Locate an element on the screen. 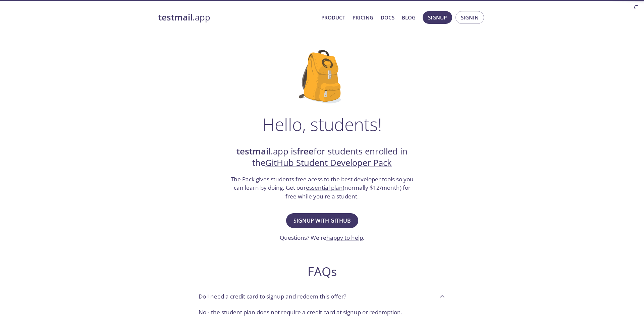 This screenshot has width=644, height=318. a: GitHub Student Developer Pack is located at coordinates (328, 163).